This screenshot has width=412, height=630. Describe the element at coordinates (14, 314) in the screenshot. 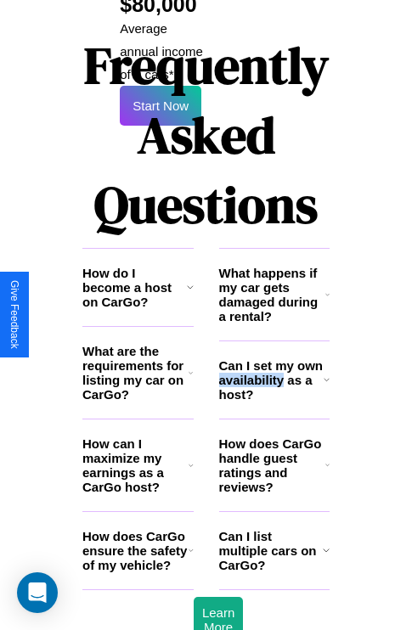

I see `div: Give Feedback` at that location.